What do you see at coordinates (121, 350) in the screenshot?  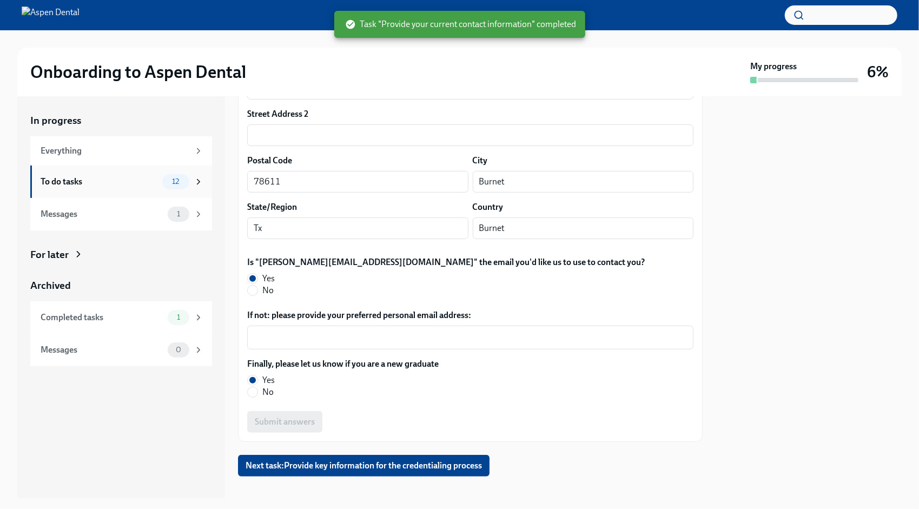 I see `a: Messages0` at bounding box center [121, 350].